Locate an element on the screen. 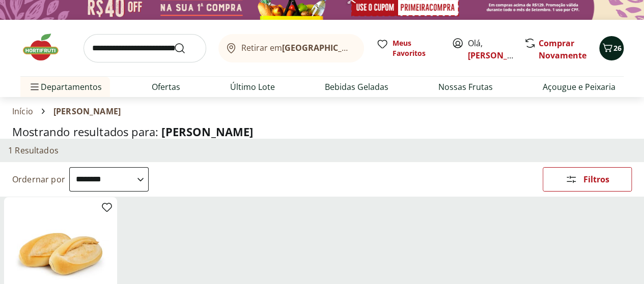 The width and height of the screenshot is (644, 284). span: Meus Favoritos is located at coordinates (416, 48).